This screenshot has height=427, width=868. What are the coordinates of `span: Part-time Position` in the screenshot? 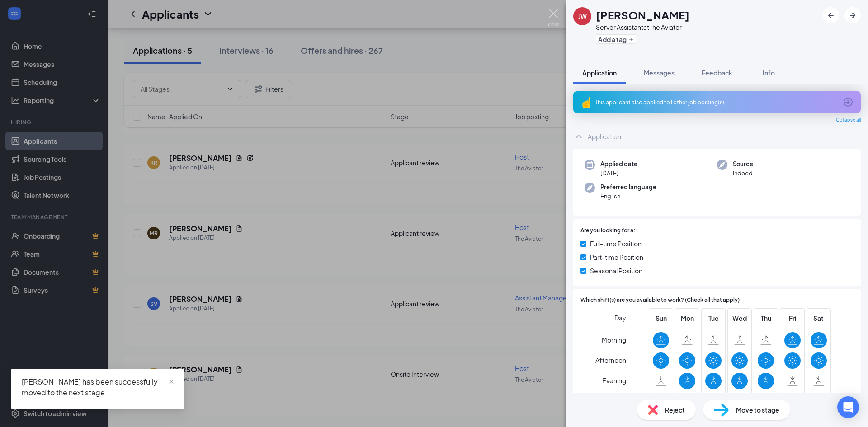 It's located at (616, 257).